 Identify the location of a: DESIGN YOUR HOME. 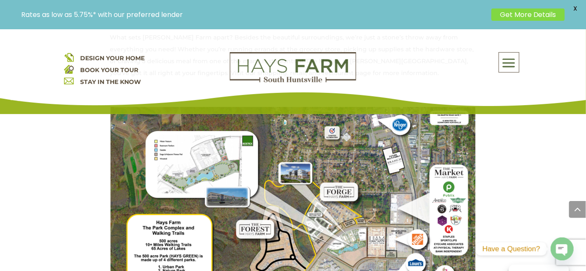
(112, 58).